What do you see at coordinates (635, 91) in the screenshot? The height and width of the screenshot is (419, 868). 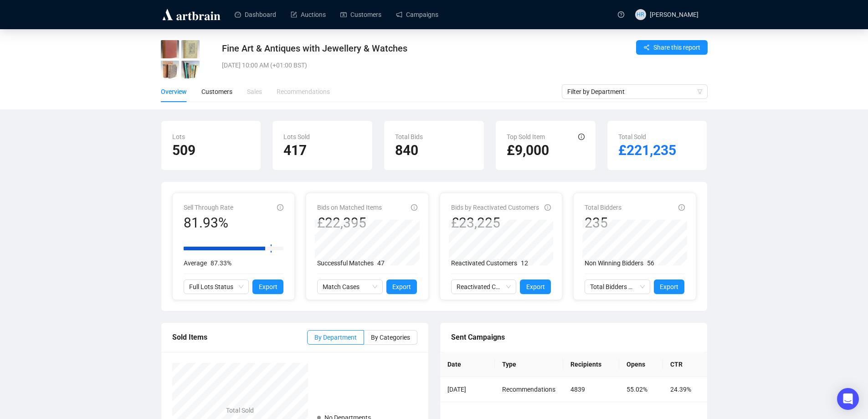 I see `span: Filter by Department` at bounding box center [635, 91].